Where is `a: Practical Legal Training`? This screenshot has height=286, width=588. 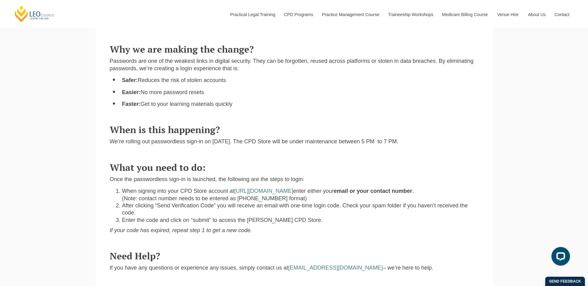 a: Practical Legal Training is located at coordinates (253, 15).